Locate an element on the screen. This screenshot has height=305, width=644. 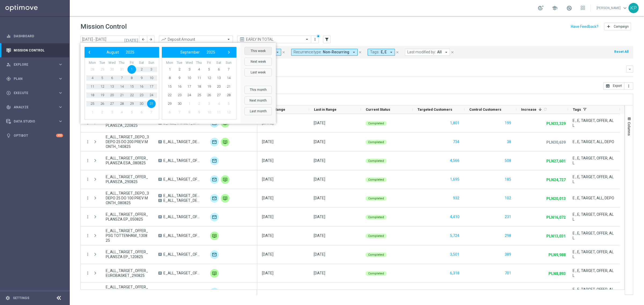
i: play_circle_outline is located at coordinates (8, 93).